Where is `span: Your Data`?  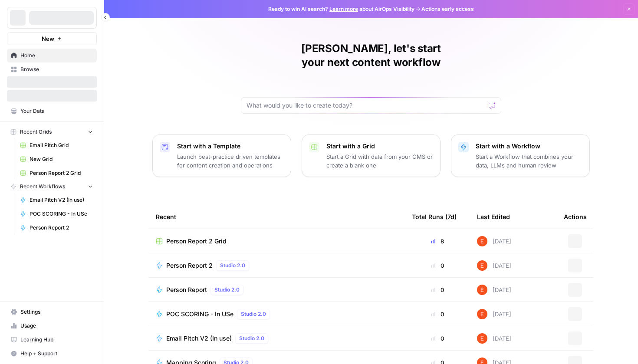 span: Your Data is located at coordinates (56, 111).